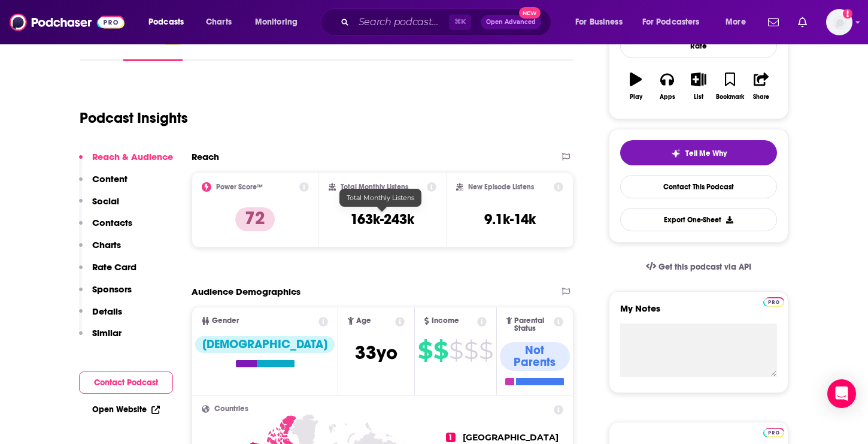 This screenshot has height=444, width=868. Describe the element at coordinates (699, 153) in the screenshot. I see `button: tell me why sparkleTell Me Why` at that location.